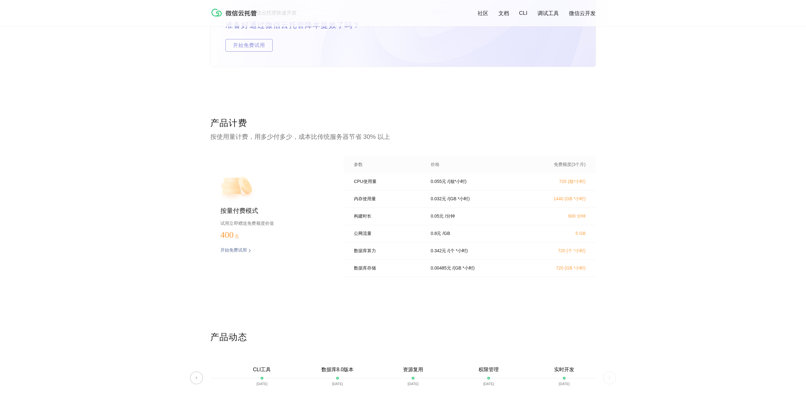 Image resolution: width=806 pixels, height=398 pixels. Describe the element at coordinates (262, 370) in the screenshot. I see `p: CLI工具` at that location.